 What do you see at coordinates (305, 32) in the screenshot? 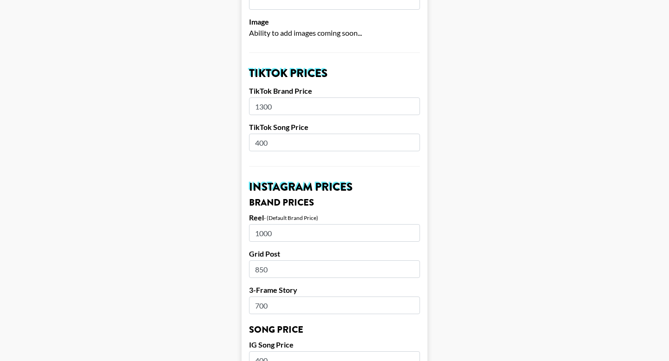
I see `span: Ability to add images coming soon...` at bounding box center [305, 32].